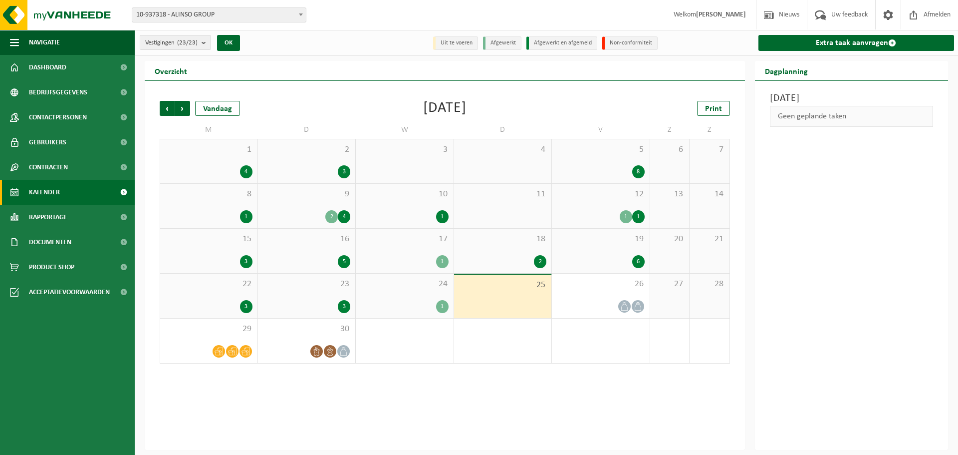 The width and height of the screenshot is (958, 455). I want to click on span: 22, so click(209, 284).